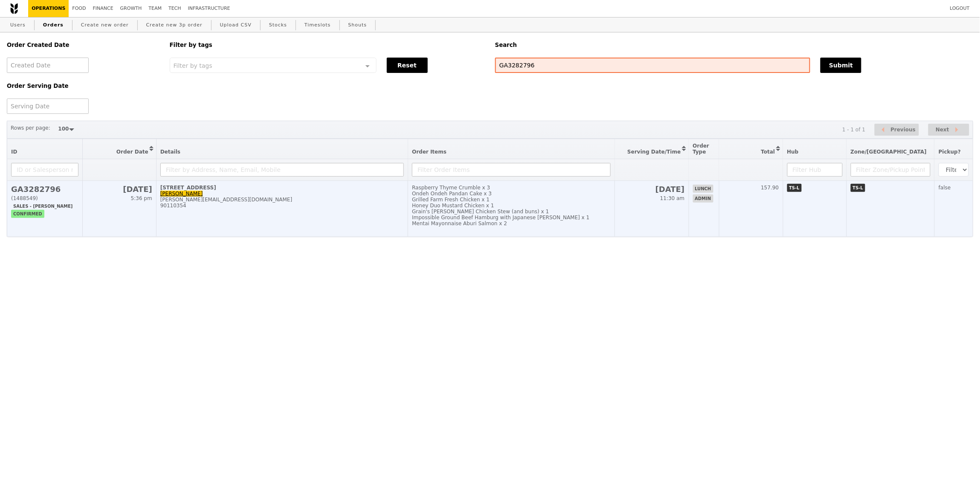 This screenshot has height=479, width=980. What do you see at coordinates (511, 223) in the screenshot?
I see `div: Mentai Mayonnaise Aburi Salmon x 2` at bounding box center [511, 223].